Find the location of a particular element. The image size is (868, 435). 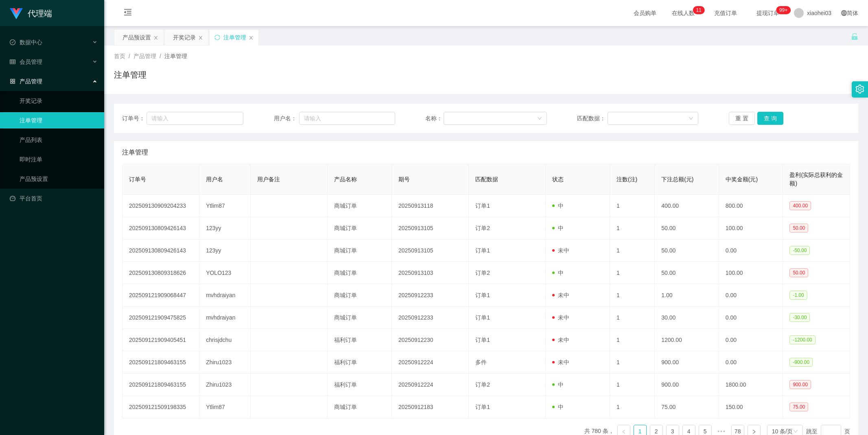

i: 图标: table is located at coordinates (12, 62).